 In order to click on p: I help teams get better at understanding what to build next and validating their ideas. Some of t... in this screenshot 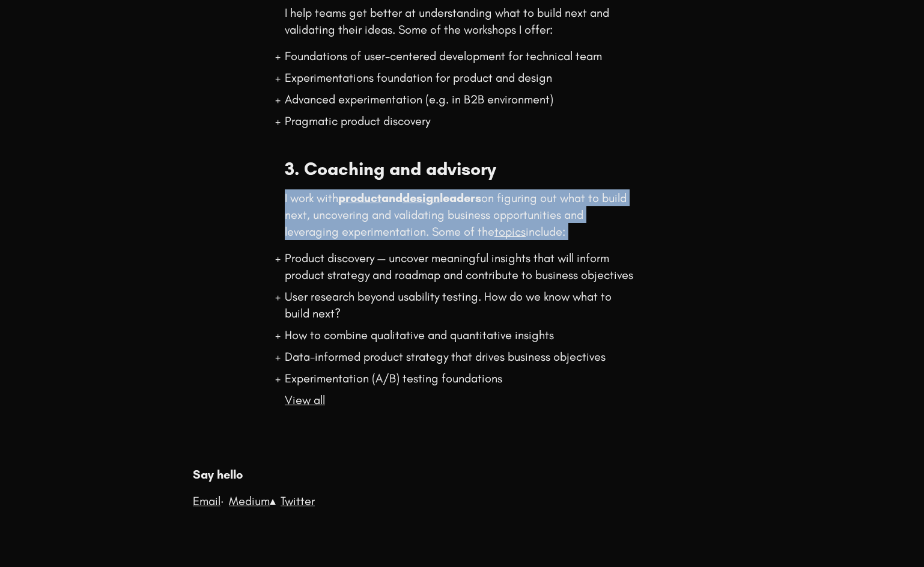, I will do `click(461, 21)`.